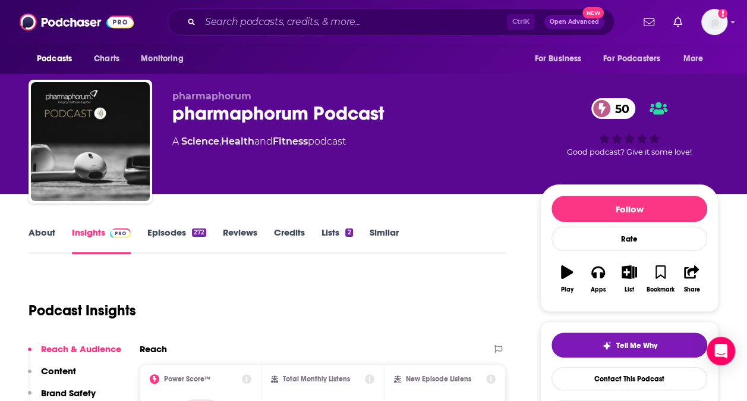 The width and height of the screenshot is (747, 401). What do you see at coordinates (637, 345) in the screenshot?
I see `span: Tell Me Why` at bounding box center [637, 345].